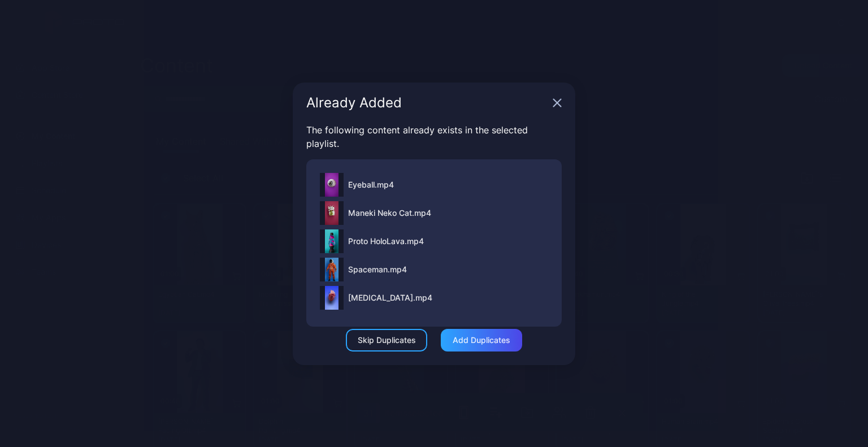 This screenshot has height=447, width=868. I want to click on div: Skip Duplicates, so click(387, 340).